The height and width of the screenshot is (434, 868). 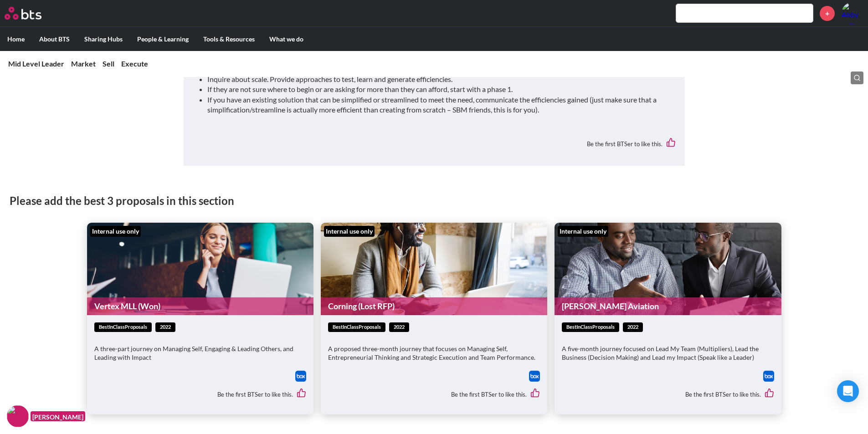 What do you see at coordinates (54, 39) in the screenshot?
I see `label: About BTS` at bounding box center [54, 39].